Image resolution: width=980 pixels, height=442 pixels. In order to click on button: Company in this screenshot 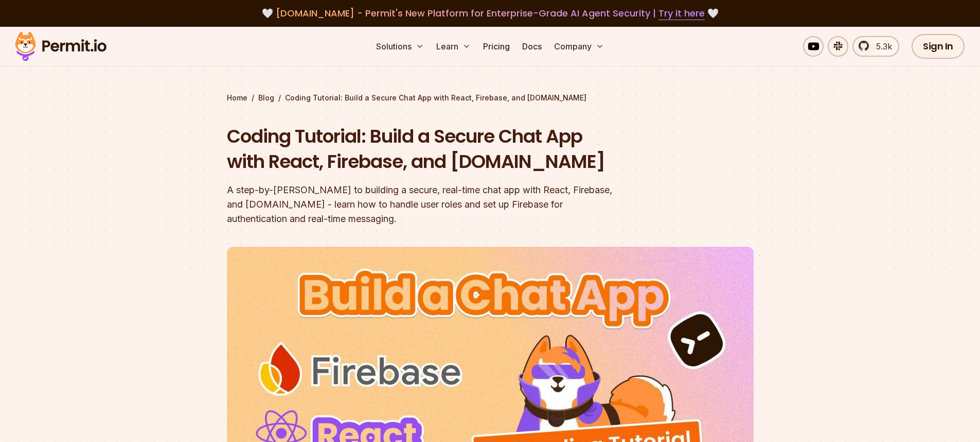, I will do `click(579, 46)`.